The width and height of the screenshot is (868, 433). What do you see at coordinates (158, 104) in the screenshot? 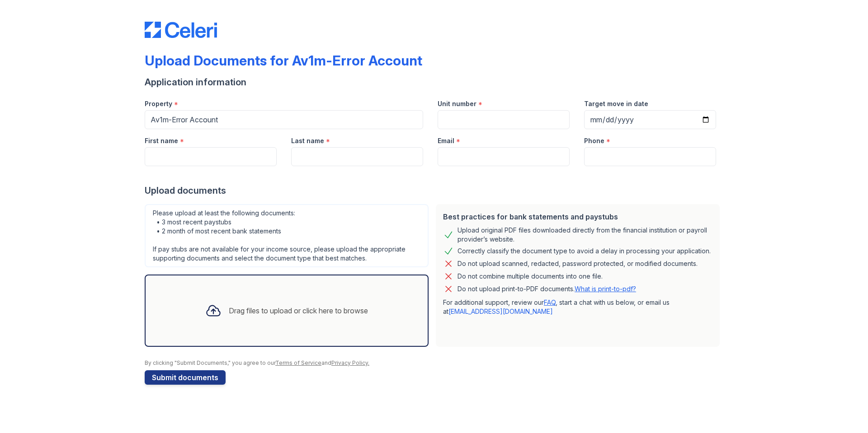
I see `label: Property` at bounding box center [158, 104].